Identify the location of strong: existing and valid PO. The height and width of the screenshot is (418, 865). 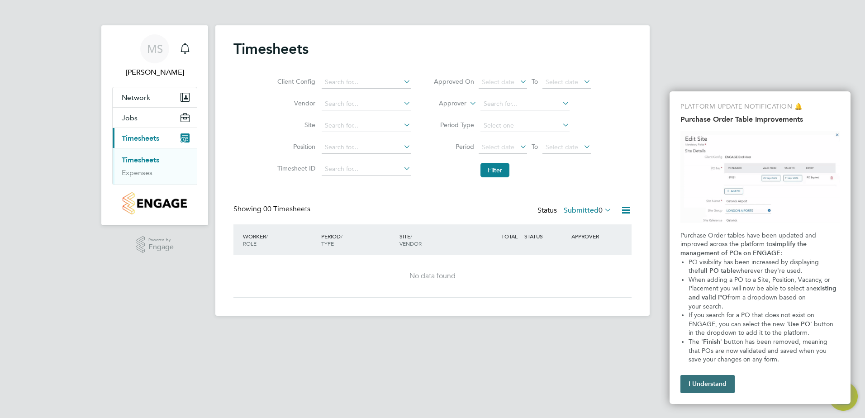
(763, 293).